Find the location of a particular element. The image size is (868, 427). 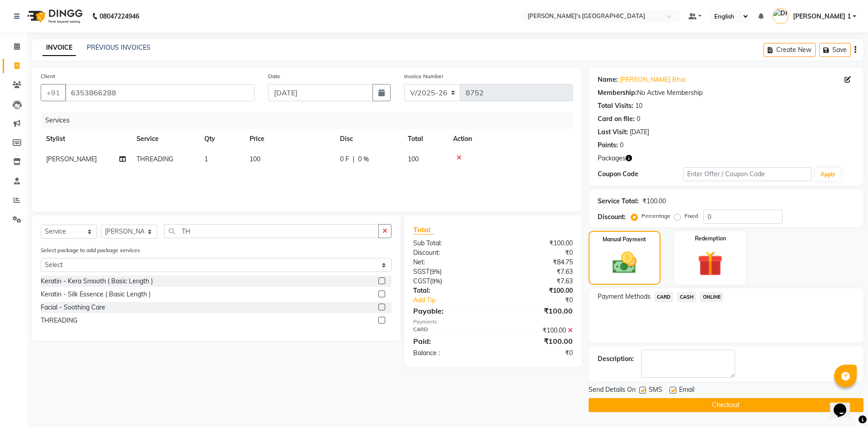

label: Date is located at coordinates (274, 76).